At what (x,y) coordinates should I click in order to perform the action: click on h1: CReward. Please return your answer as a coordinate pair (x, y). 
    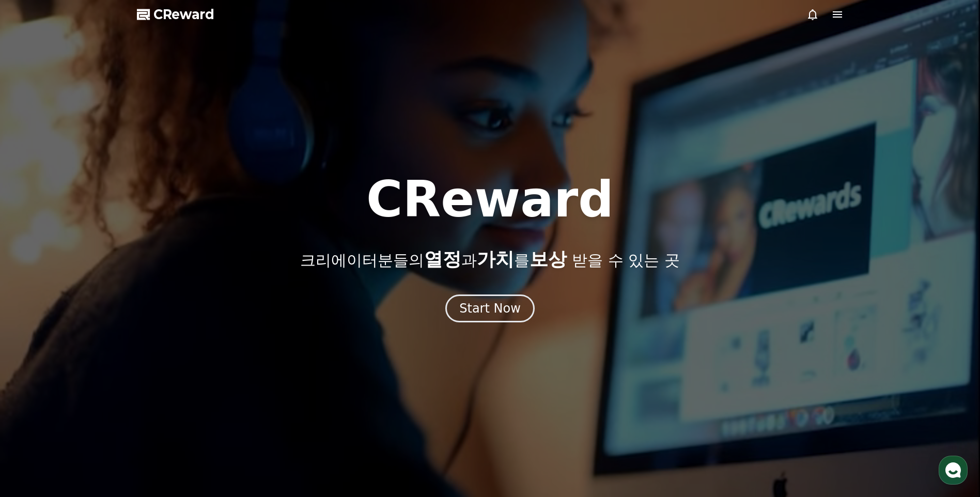
    Looking at the image, I should click on (490, 199).